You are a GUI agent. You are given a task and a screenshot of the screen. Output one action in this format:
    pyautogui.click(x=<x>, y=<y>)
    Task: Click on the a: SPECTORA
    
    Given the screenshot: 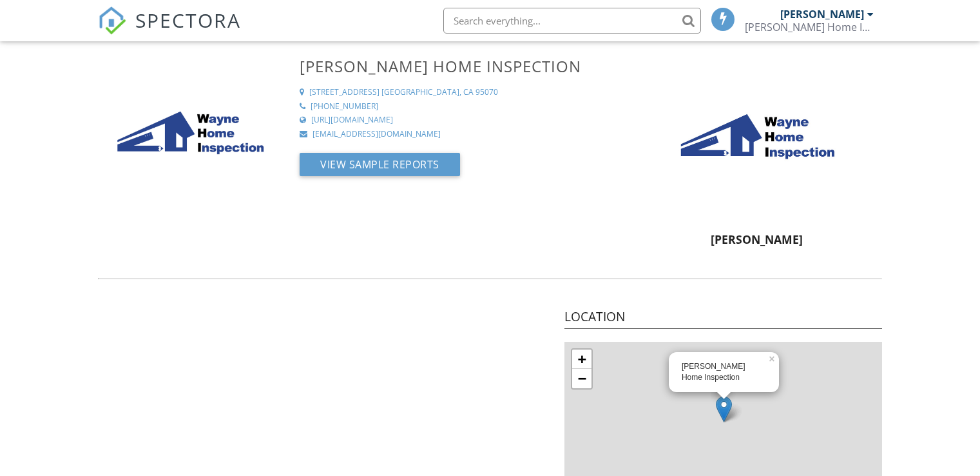 What is the action you would take?
    pyautogui.click(x=170, y=31)
    